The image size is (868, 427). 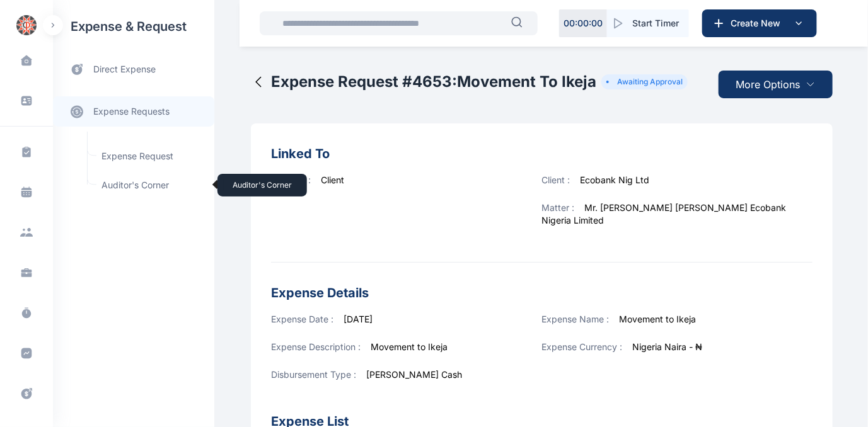 I want to click on a: Auditor's CornerAuditor's Corner, so click(x=151, y=185).